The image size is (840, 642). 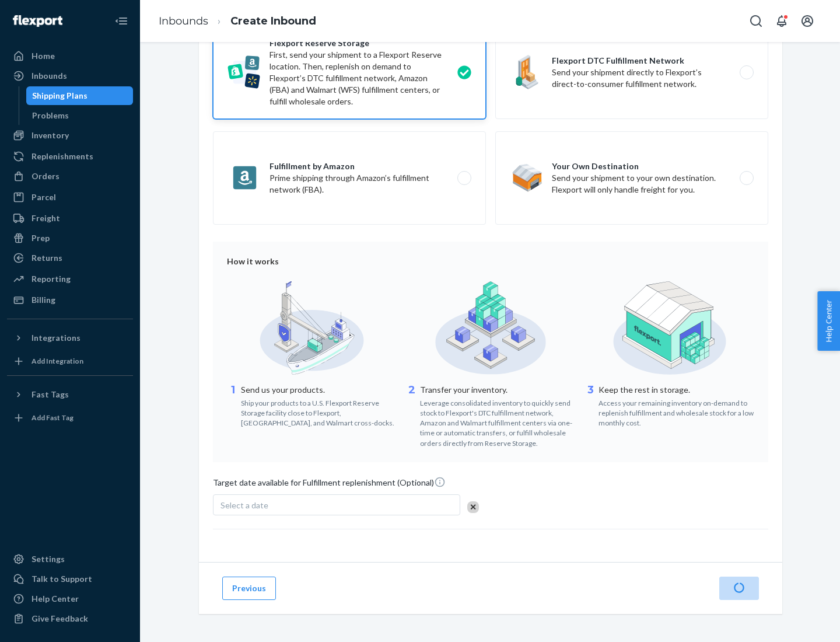 What do you see at coordinates (740, 588) in the screenshot?
I see `button: Next` at bounding box center [740, 588].